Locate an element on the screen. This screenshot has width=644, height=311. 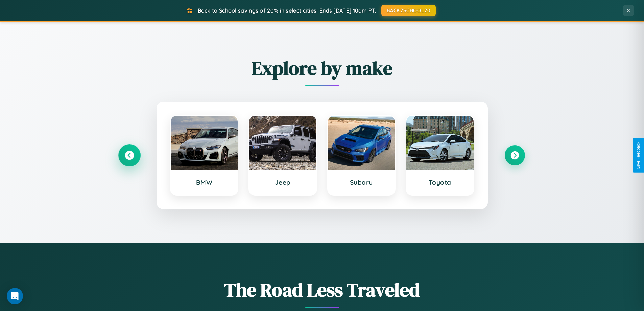
div: Give Feedback is located at coordinates (638, 156).